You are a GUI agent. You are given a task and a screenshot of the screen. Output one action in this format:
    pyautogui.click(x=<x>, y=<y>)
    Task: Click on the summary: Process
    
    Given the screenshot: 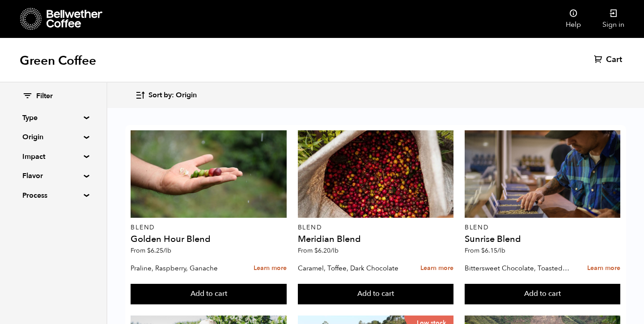 What is the action you would take?
    pyautogui.click(x=53, y=195)
    